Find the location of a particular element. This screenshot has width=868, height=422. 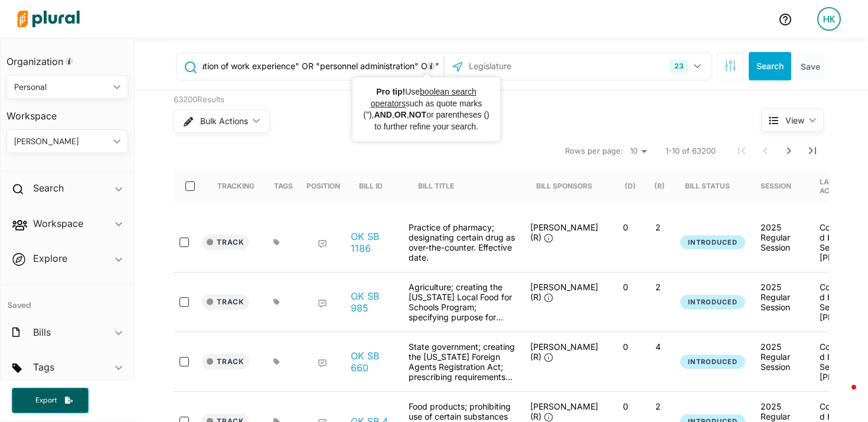

div: Bill Sponsors is located at coordinates (564, 186).